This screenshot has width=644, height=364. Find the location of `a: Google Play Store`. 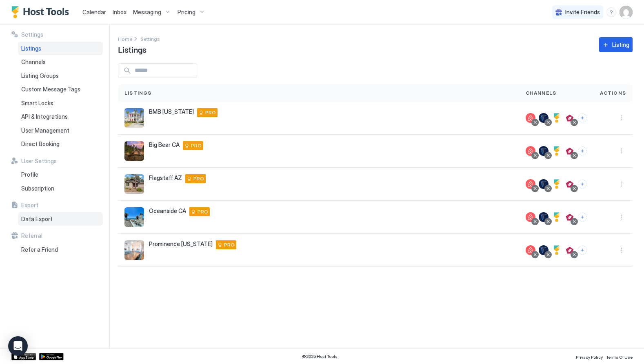

a: Google Play Store is located at coordinates (51, 357).